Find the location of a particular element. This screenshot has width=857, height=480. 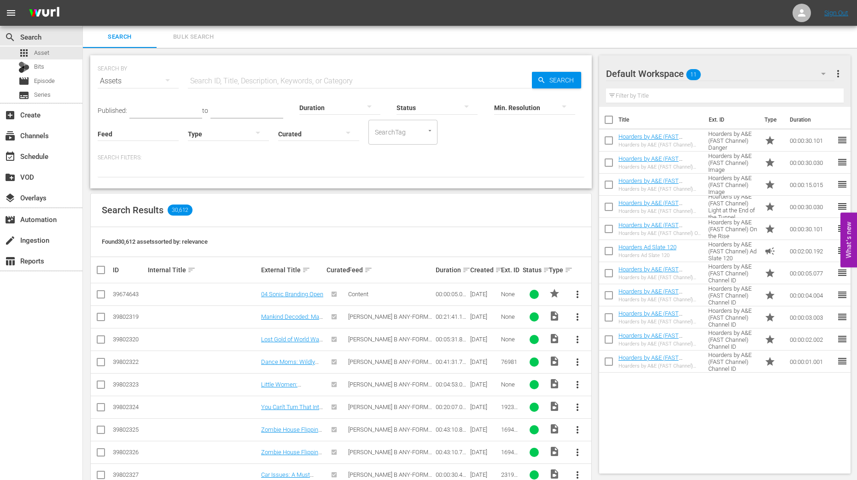

a: Zombie House Flipping: March Avenue Madness is located at coordinates (292, 459).